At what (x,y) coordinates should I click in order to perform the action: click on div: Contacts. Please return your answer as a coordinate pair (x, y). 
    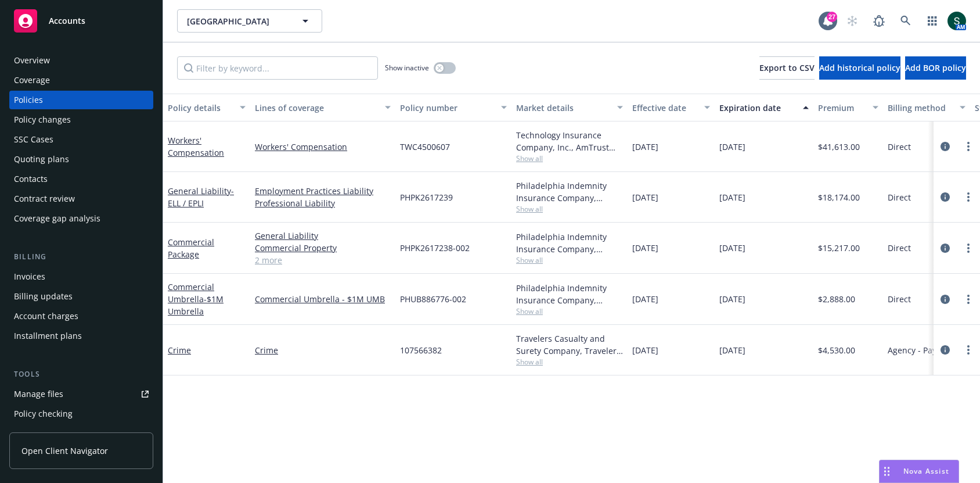
    Looking at the image, I should click on (30, 179).